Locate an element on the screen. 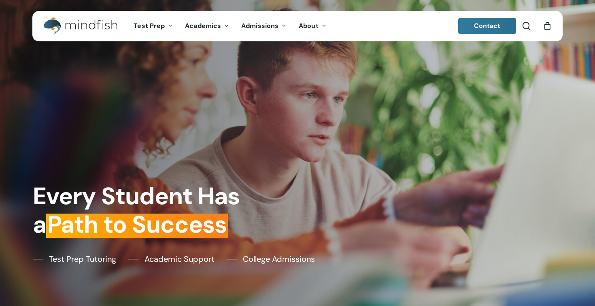  a: Test Prep Tutoring is located at coordinates (74, 259).